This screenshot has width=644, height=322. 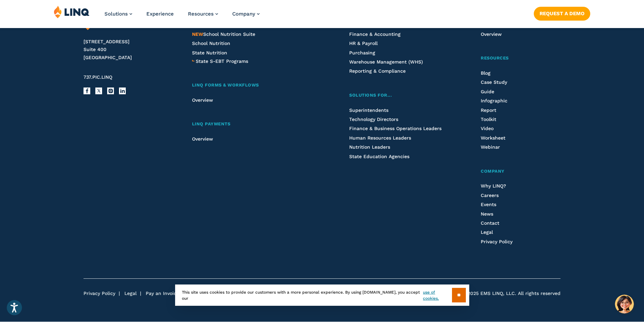 What do you see at coordinates (226, 85) in the screenshot?
I see `span: LINQ Forms & Workflows` at bounding box center [226, 85].